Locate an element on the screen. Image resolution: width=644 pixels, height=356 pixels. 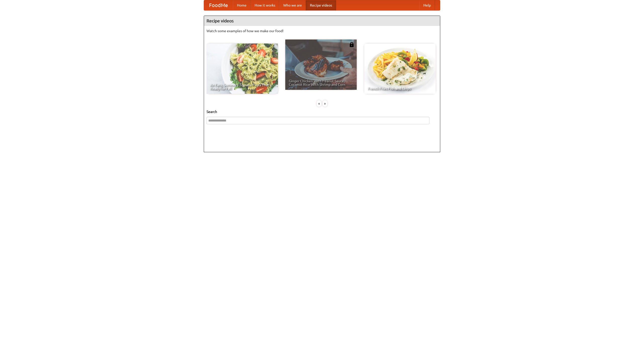
span: French Fries Fish and Chips is located at coordinates (400, 88).